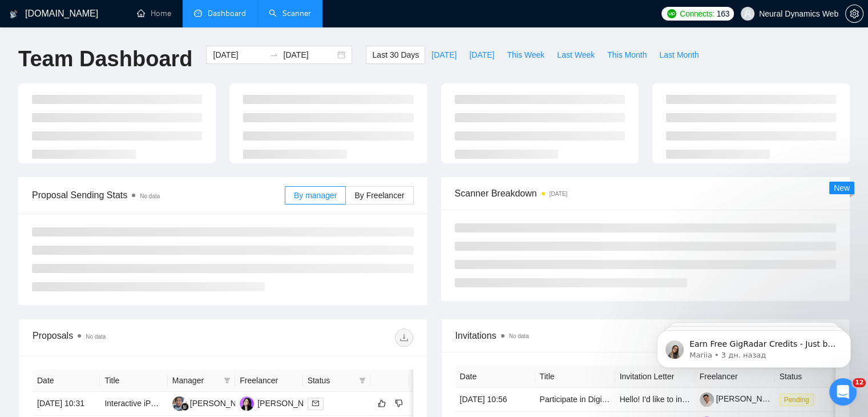 The width and height of the screenshot is (868, 417). What do you see at coordinates (399, 403) in the screenshot?
I see `span: dislike` at bounding box center [399, 403].